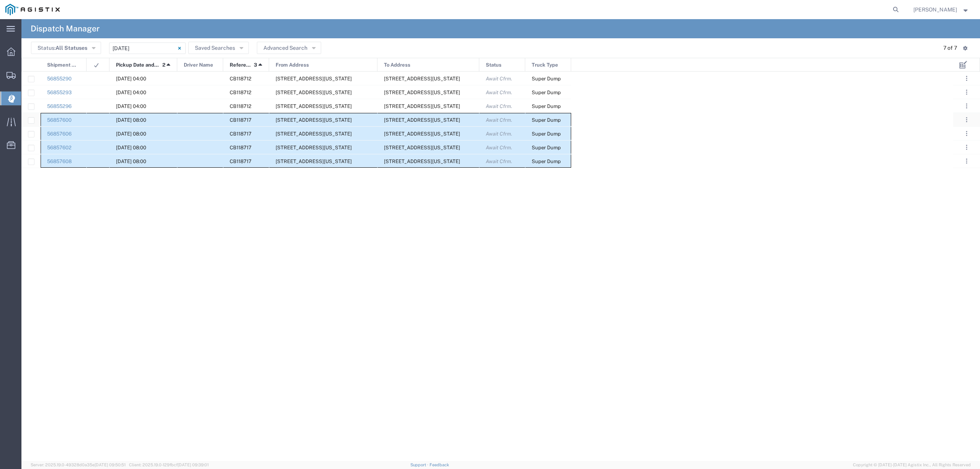  What do you see at coordinates (59, 120) in the screenshot?
I see `a: 56857600` at bounding box center [59, 120].